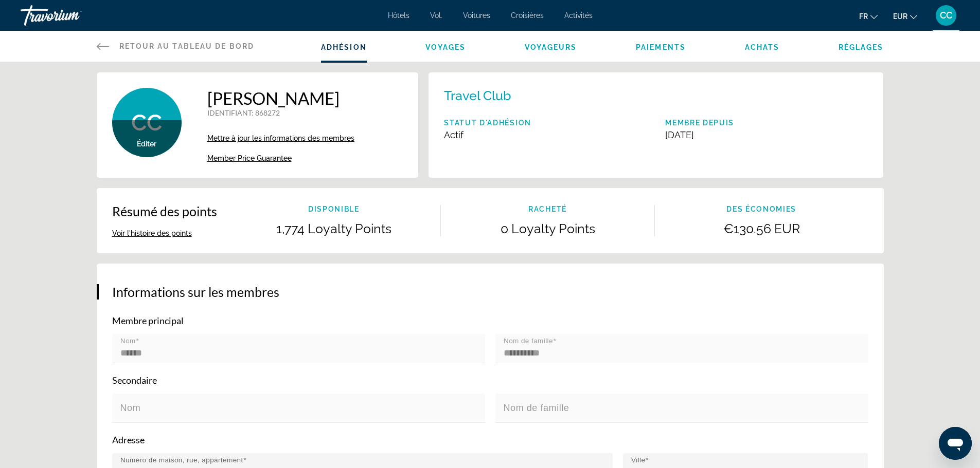  I want to click on a: Achats, so click(762, 47).